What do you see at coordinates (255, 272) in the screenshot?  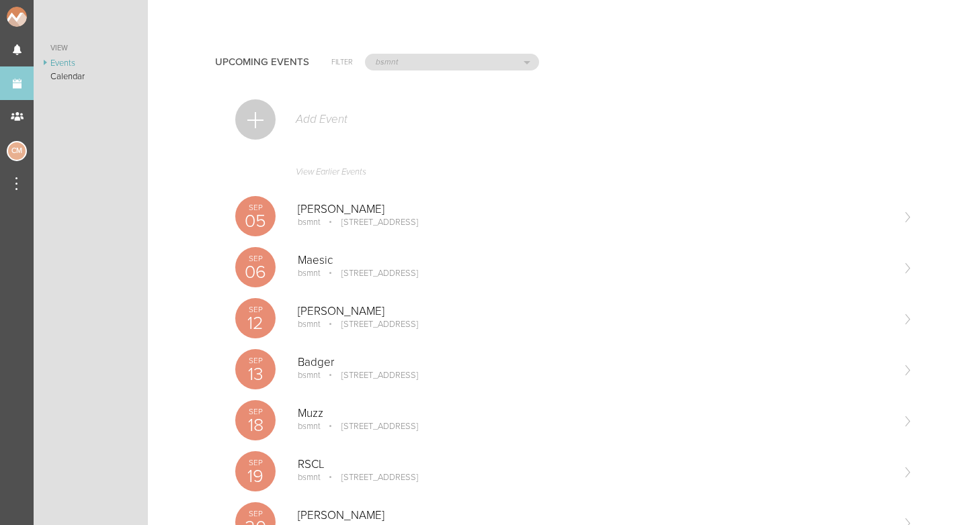 I see `p: 06` at bounding box center [255, 272].